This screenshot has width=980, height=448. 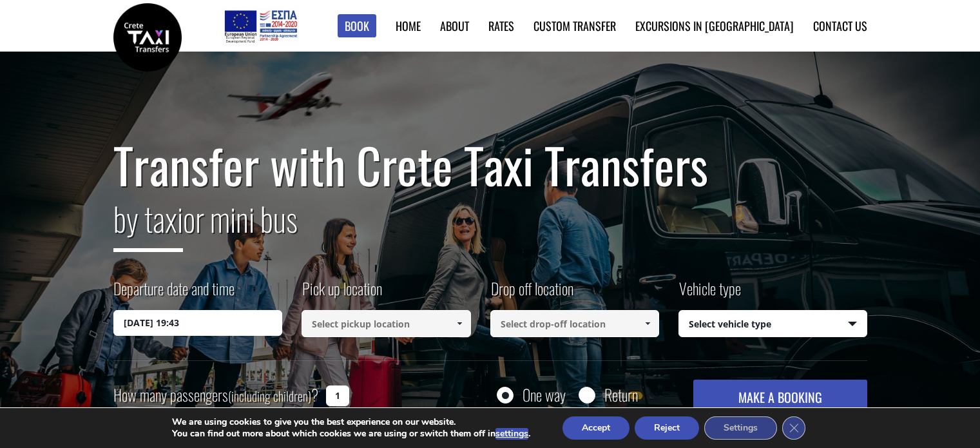 What do you see at coordinates (491, 165) in the screenshot?
I see `h1: Transfer with Crete Taxi Transfers` at bounding box center [491, 165].